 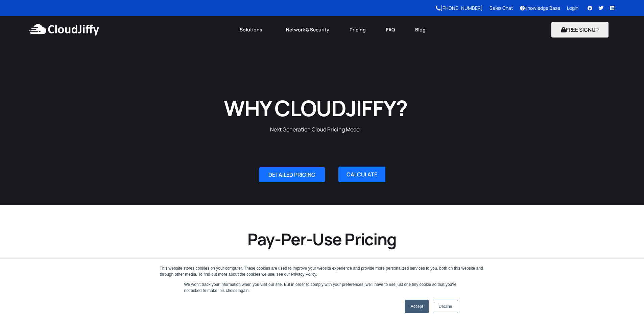 What do you see at coordinates (322, 269) in the screenshot?
I see `p: CloudJiffy provides a unique process of automatic scaling with payment based on the real consumpt...` at bounding box center [322, 269].